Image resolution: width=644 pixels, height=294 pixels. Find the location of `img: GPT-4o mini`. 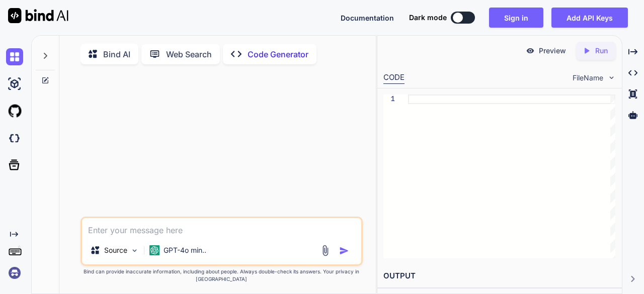

img: GPT-4o mini is located at coordinates (154, 250).